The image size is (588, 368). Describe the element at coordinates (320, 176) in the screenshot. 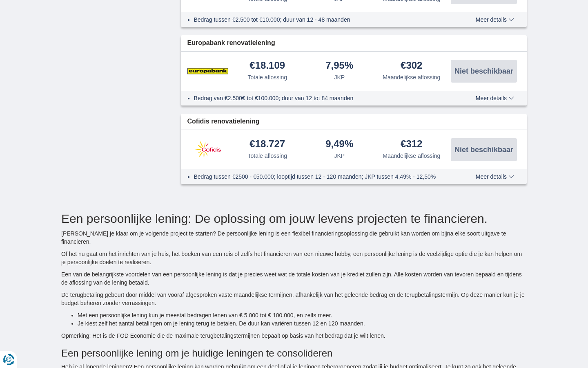

I see `li: Bedrag tussen €2500 - €50.000; looptijd tussen 12 - 120 maanden; JKP tussen 4,49% - 12,50%` at that location.